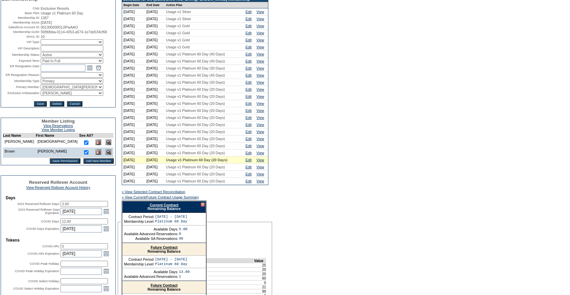 The image size is (570, 295). I want to click on td: Active Plan, so click(205, 5).